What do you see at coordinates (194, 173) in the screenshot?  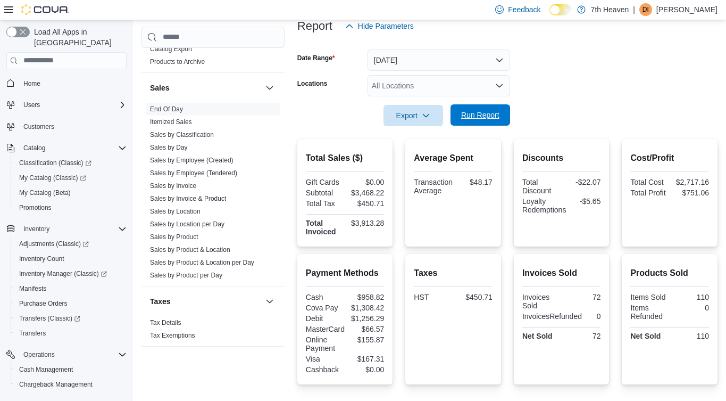 I see `a: Sales by Employee (Tendered)` at bounding box center [194, 173].